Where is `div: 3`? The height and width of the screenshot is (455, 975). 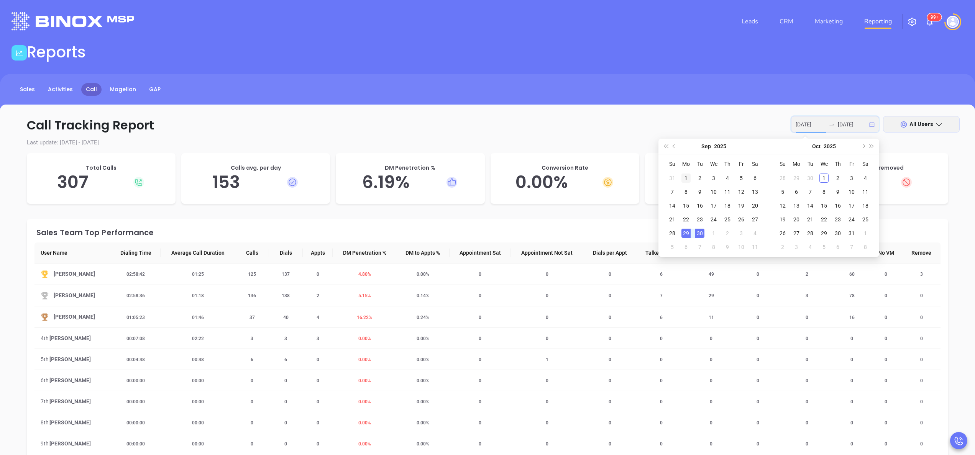
div: 3 is located at coordinates (852, 178).